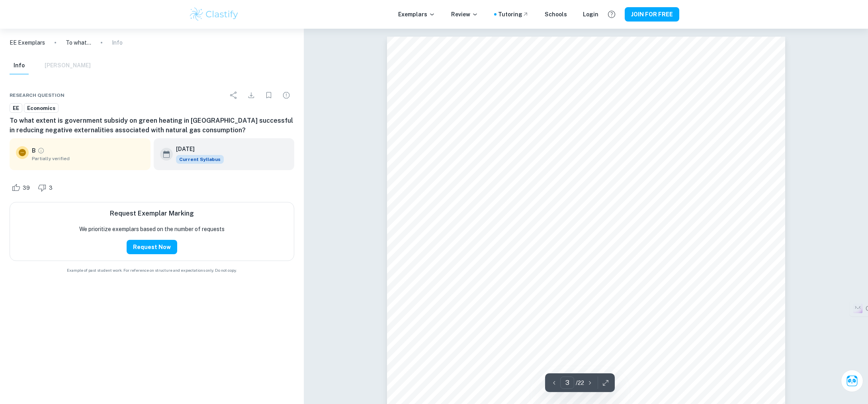  Describe the element at coordinates (591, 14) in the screenshot. I see `a: Login` at that location.